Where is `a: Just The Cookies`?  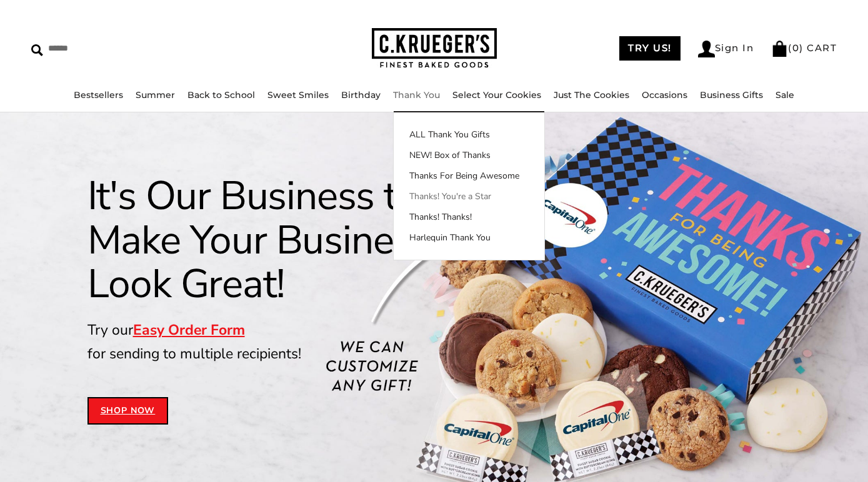 a: Just The Cookies is located at coordinates (591, 95).